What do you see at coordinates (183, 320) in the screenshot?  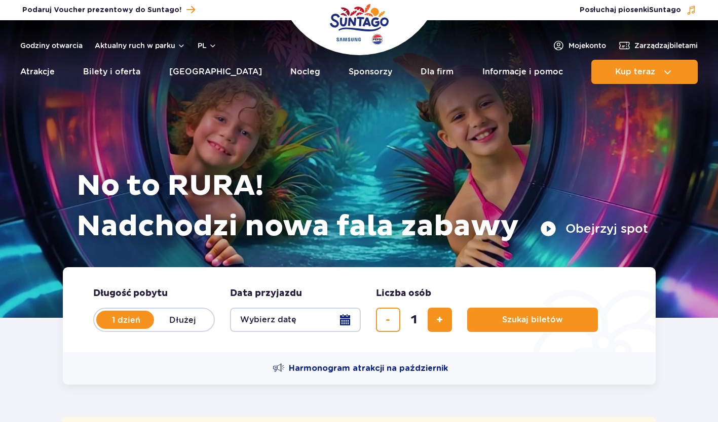 I see `label: Dłużej` at bounding box center [183, 320].